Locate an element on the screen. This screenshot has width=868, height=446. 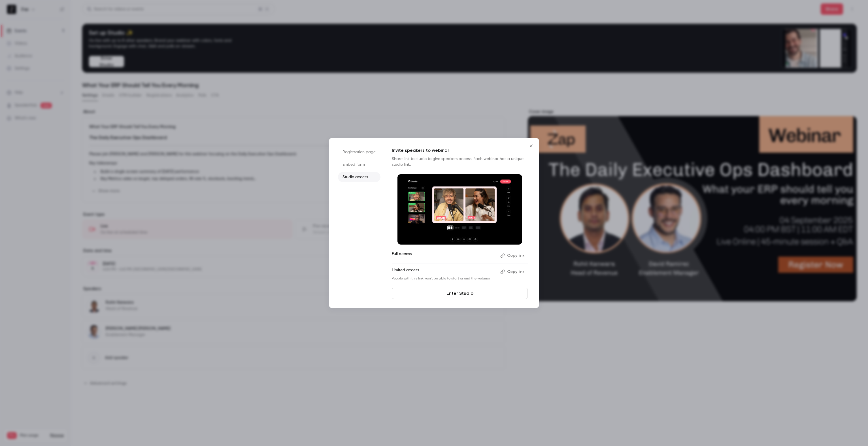
a: Enter Studio is located at coordinates (460, 293).